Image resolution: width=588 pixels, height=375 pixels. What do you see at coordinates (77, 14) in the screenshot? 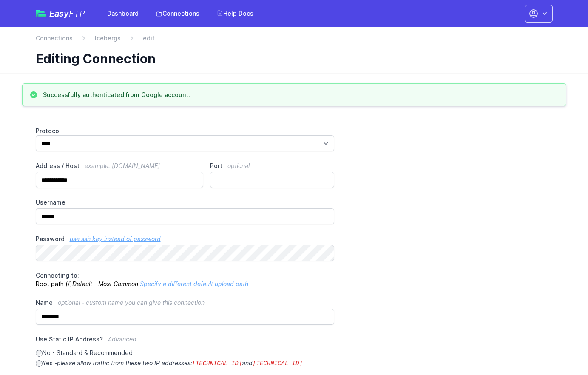
I see `span: FTP` at bounding box center [77, 14].